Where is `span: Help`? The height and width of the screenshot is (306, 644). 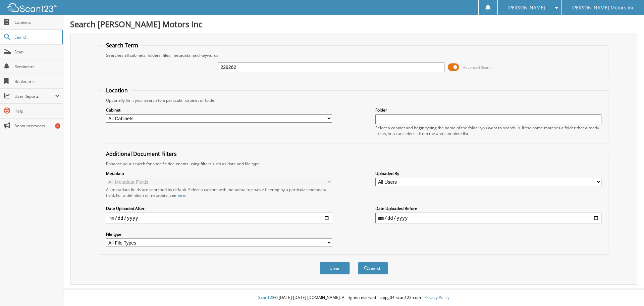 span: Help is located at coordinates (37, 111).